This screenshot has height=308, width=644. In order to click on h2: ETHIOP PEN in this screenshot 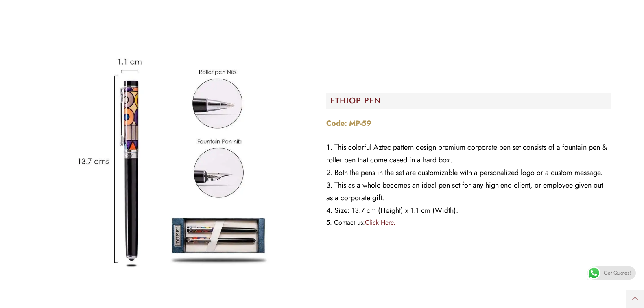, I will do `click(471, 101)`.